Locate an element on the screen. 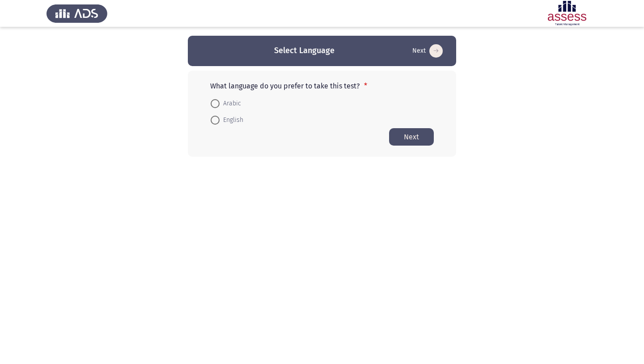 The image size is (644, 364). h3: Select Language is located at coordinates (304, 50).